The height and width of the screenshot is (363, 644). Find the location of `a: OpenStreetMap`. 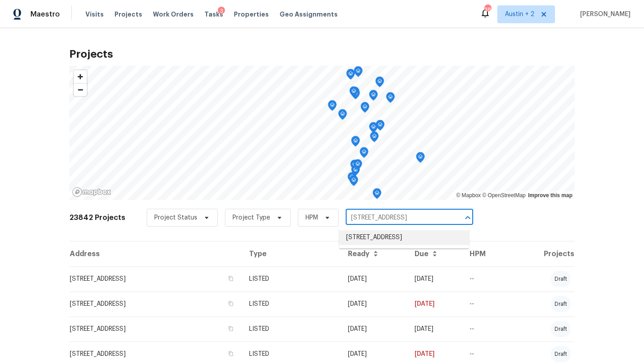

a: OpenStreetMap is located at coordinates (504, 195).